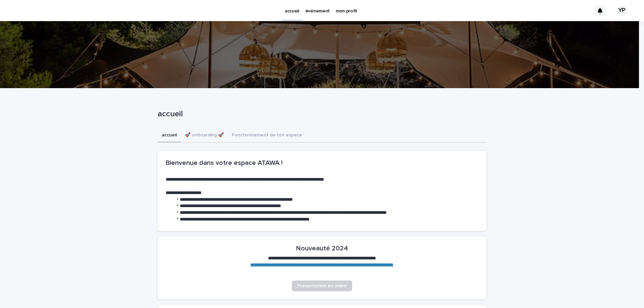  Describe the element at coordinates (169, 136) in the screenshot. I see `button: accueil` at that location.